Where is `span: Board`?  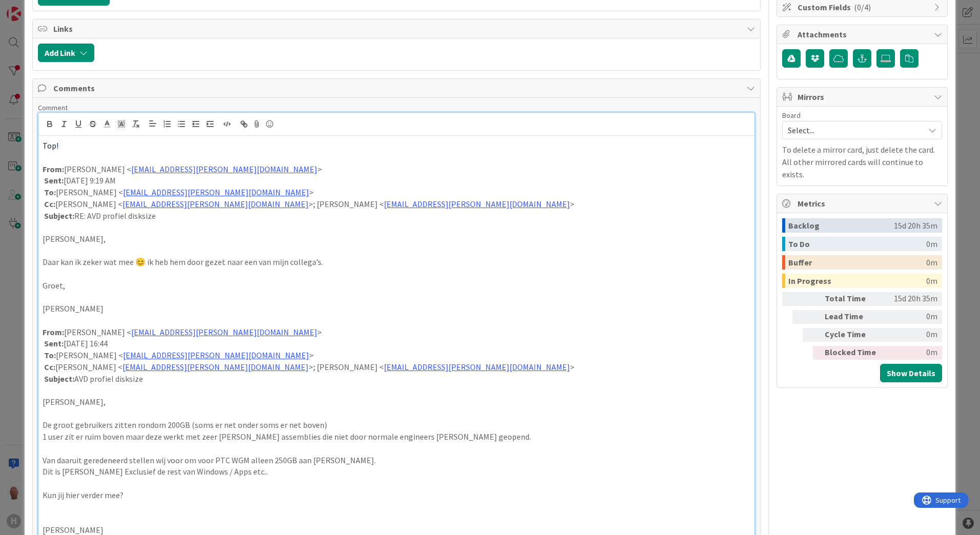
span: Board is located at coordinates (791, 115).